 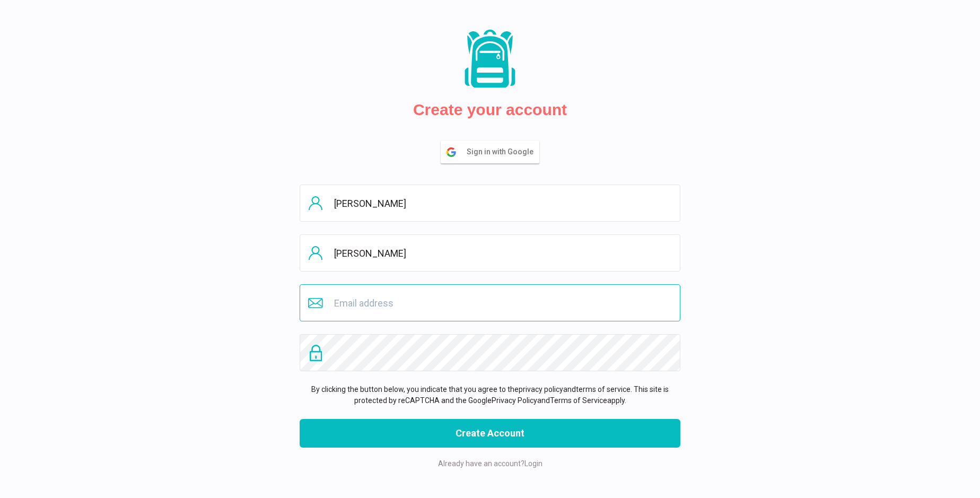 I want to click on button: Sign in with Google, so click(x=490, y=152).